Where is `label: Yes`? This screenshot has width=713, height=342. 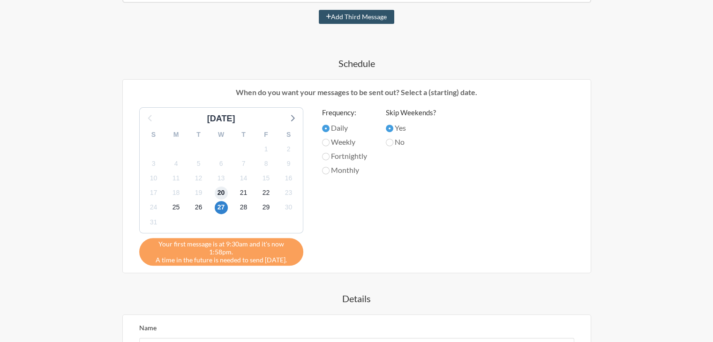
label: Yes is located at coordinates (411, 128).